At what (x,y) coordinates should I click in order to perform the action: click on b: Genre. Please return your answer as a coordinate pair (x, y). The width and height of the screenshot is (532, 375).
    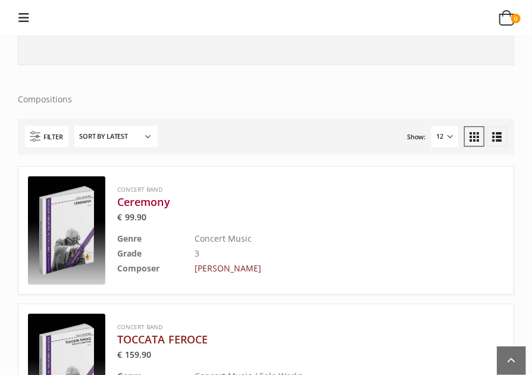
    Looking at the image, I should click on (129, 238).